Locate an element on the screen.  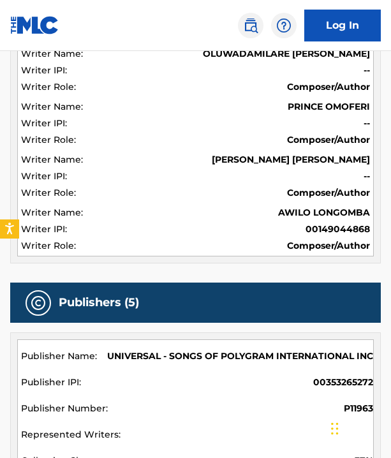
span: UNIVERSAL - SONGS OF POLYGRAM INTERNATIONAL INC is located at coordinates (240, 356).